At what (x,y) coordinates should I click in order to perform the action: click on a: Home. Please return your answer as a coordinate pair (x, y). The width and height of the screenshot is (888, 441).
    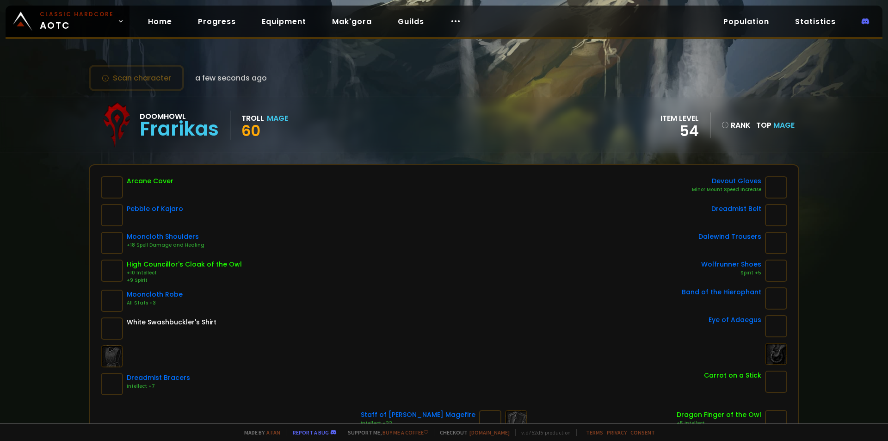
    Looking at the image, I should click on (160, 21).